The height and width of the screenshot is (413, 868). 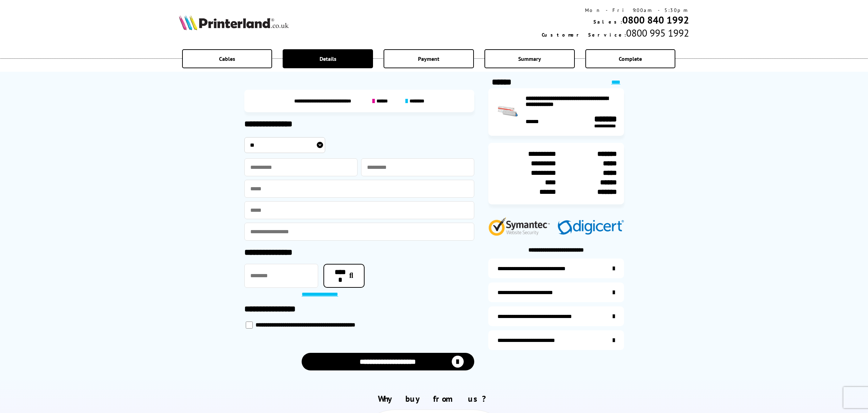 What do you see at coordinates (530, 59) in the screenshot?
I see `span: Summary` at bounding box center [530, 59].